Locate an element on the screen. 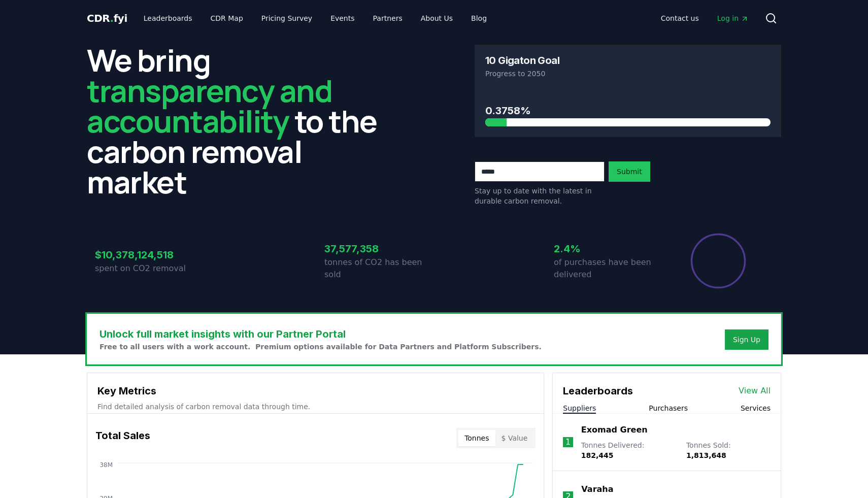 Image resolution: width=868 pixels, height=498 pixels. h3: Unlock full market insights with our Partner Portal is located at coordinates (320, 334).